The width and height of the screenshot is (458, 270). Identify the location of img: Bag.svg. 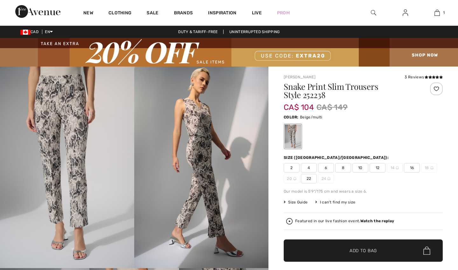
(427, 250).